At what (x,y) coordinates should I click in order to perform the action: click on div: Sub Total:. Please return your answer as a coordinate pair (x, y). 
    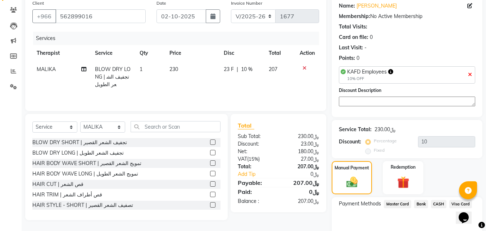
    Looking at the image, I should click on (255, 136).